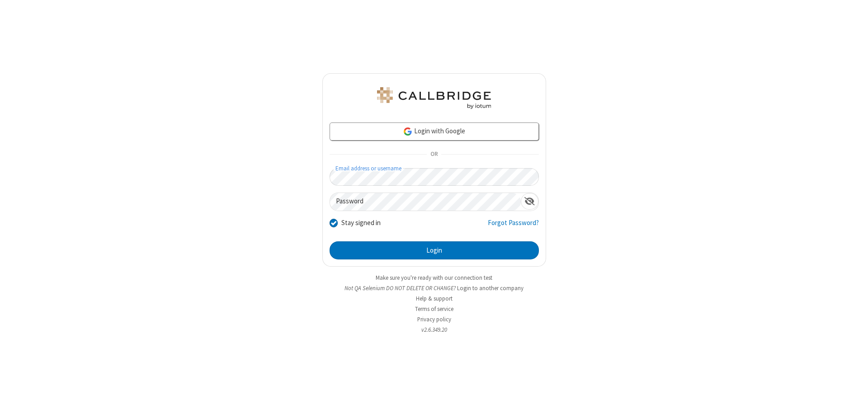 This screenshot has width=868, height=414. What do you see at coordinates (425, 201) in the screenshot?
I see `input: Password` at bounding box center [425, 201].